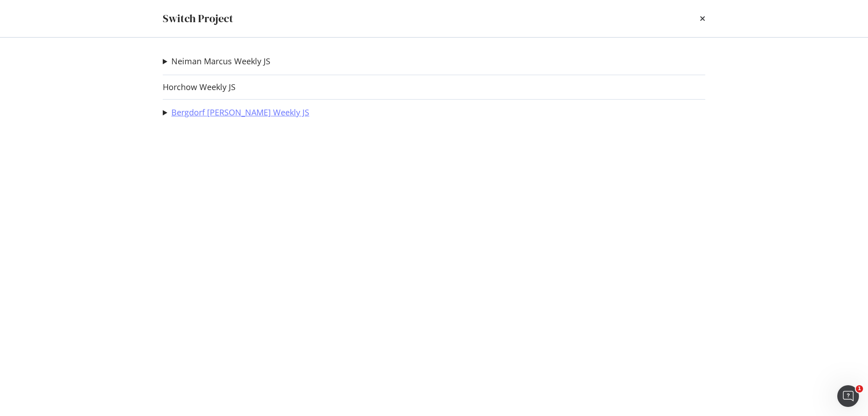 Image resolution: width=868 pixels, height=416 pixels. I want to click on a: Neiman Marcus Weekly JS, so click(221, 61).